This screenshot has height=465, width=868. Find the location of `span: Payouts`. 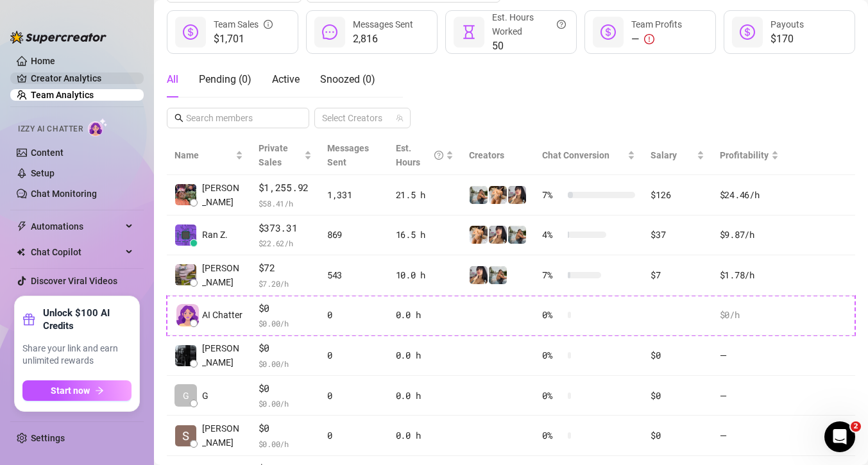

span: Payouts is located at coordinates (787, 24).